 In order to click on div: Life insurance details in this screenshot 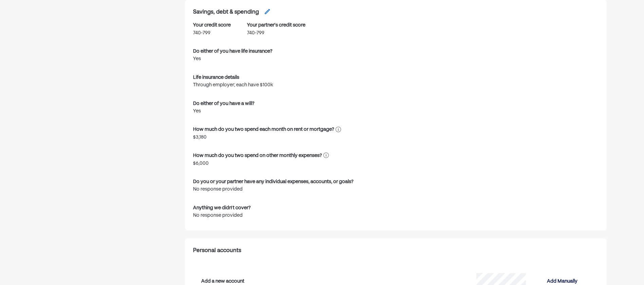, I will do `click(216, 78)`.